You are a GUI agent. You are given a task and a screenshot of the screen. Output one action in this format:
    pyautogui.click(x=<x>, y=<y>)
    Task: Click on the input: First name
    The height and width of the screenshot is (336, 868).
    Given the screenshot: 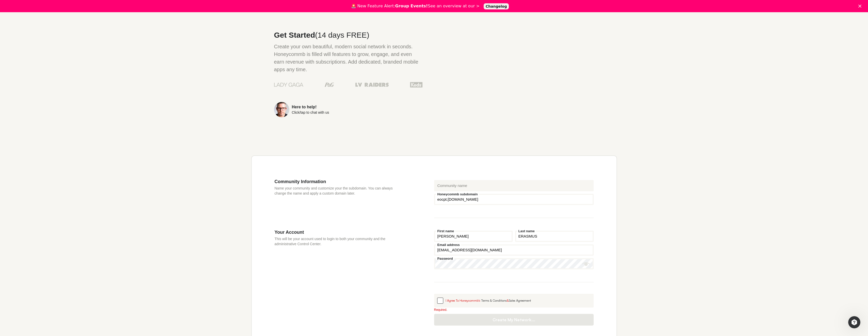 What is the action you would take?
    pyautogui.click(x=473, y=236)
    